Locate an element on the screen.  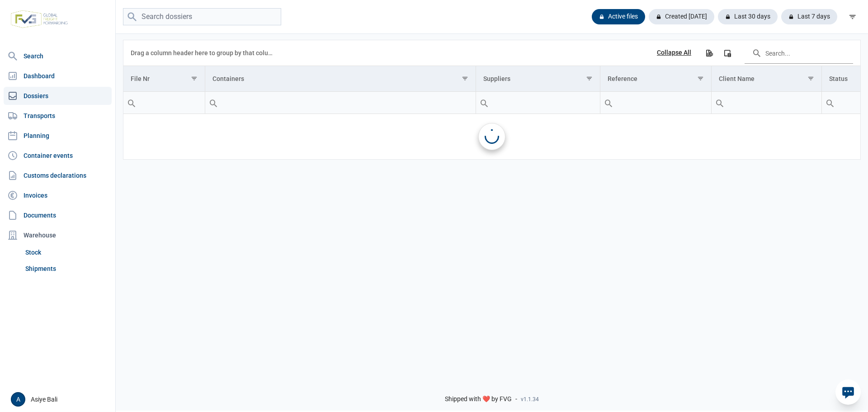
div: Loading... is located at coordinates (492, 136).